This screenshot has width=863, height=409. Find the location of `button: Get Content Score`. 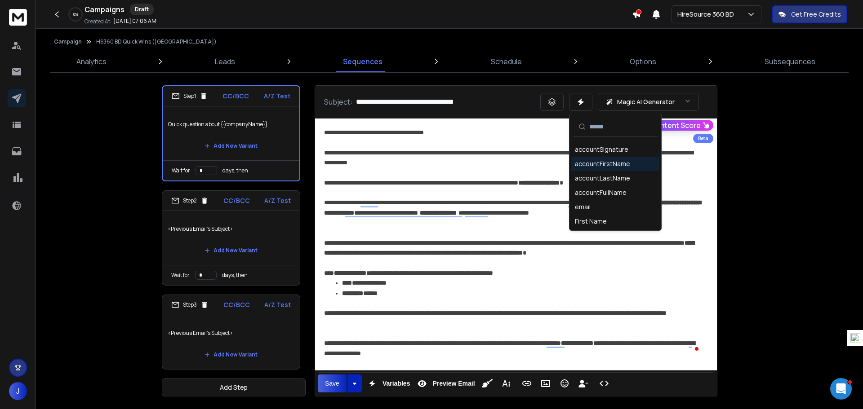

button: Get Content Score is located at coordinates (673, 125).